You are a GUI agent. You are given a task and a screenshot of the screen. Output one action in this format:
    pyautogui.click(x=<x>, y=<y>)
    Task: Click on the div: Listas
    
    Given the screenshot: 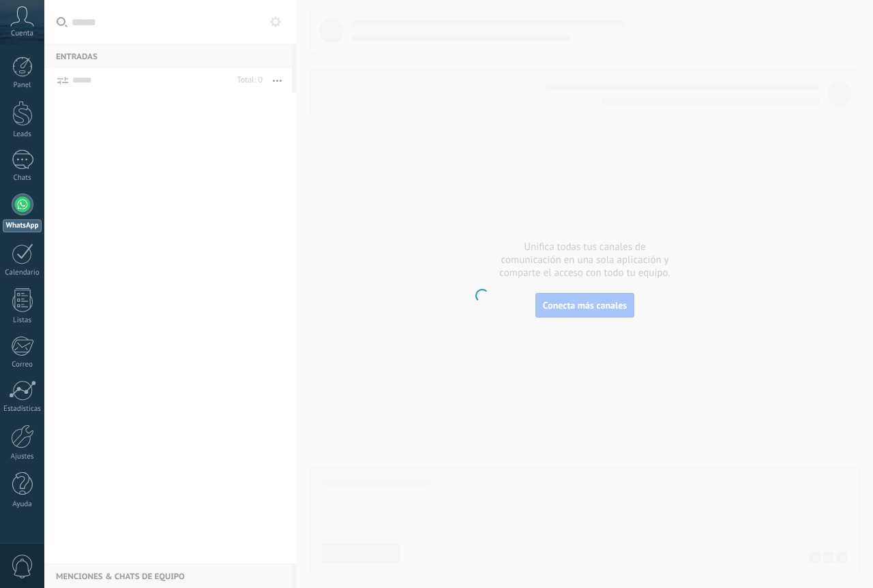 What is the action you would take?
    pyautogui.click(x=23, y=321)
    